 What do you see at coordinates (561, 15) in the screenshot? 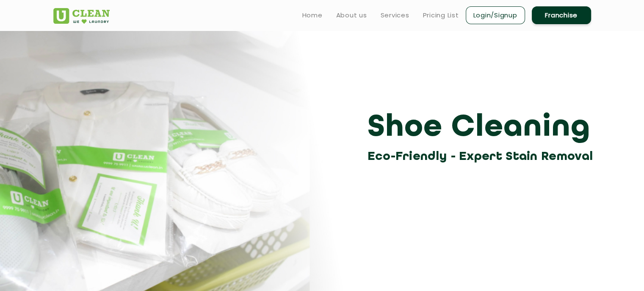
I see `a: Franchise` at bounding box center [561, 15].